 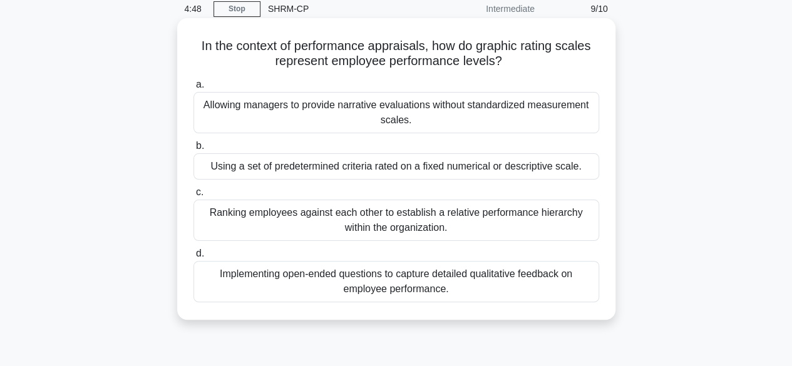 What do you see at coordinates (396, 282) in the screenshot?
I see `div: Implementing open-ended questions to capture detailed qualitative feedback on employee performance.` at bounding box center [396, 282].